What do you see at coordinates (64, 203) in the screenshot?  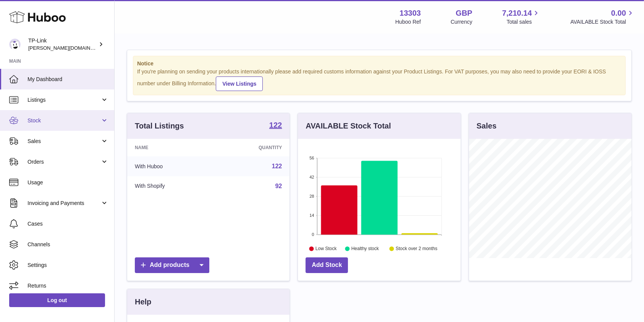 I see `span: Invoicing and Payments` at bounding box center [64, 203].